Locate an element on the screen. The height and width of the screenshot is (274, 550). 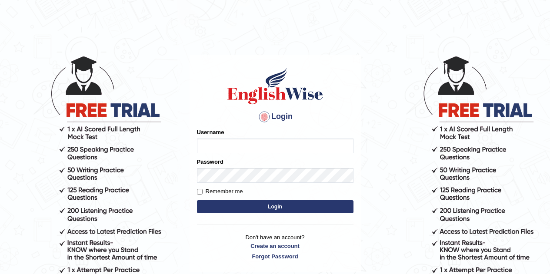
label: Username is located at coordinates (210, 132).